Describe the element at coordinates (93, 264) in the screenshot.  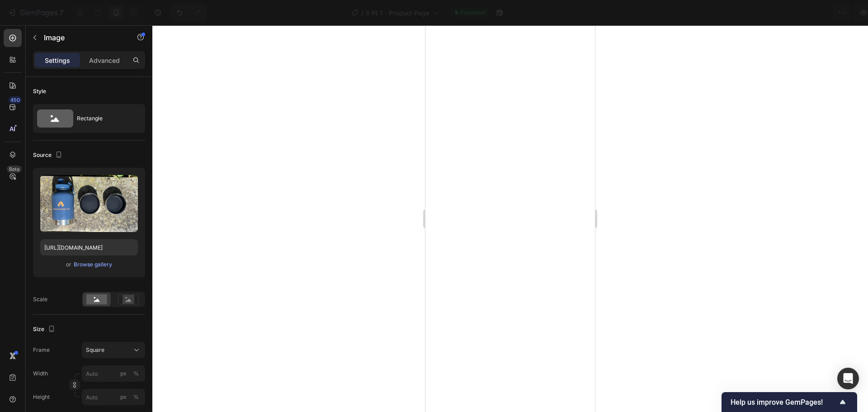
I see `div: Browse gallery` at that location.